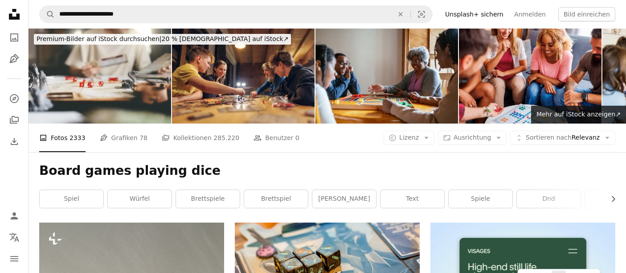 This screenshot has width=626, height=273. What do you see at coordinates (409, 137) in the screenshot?
I see `span: Lizenz` at bounding box center [409, 137].